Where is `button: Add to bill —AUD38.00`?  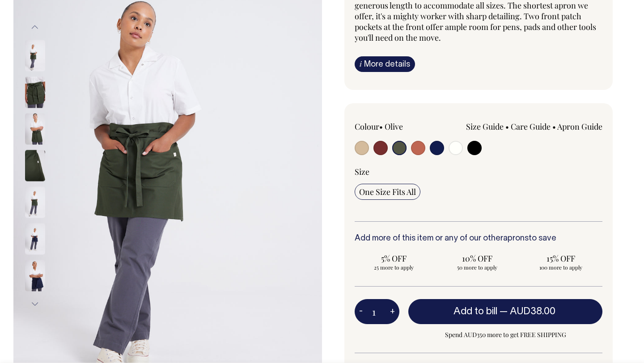 button: Add to bill —AUD38.00 is located at coordinates (505, 311).